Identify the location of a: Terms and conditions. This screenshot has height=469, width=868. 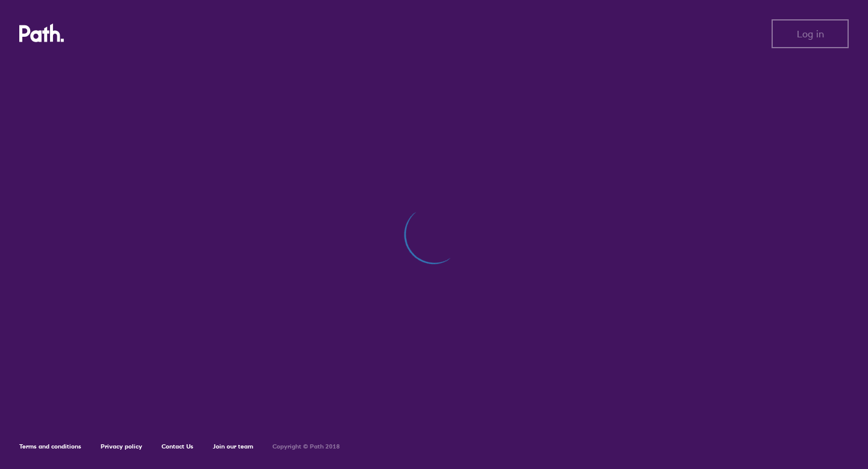
(50, 446).